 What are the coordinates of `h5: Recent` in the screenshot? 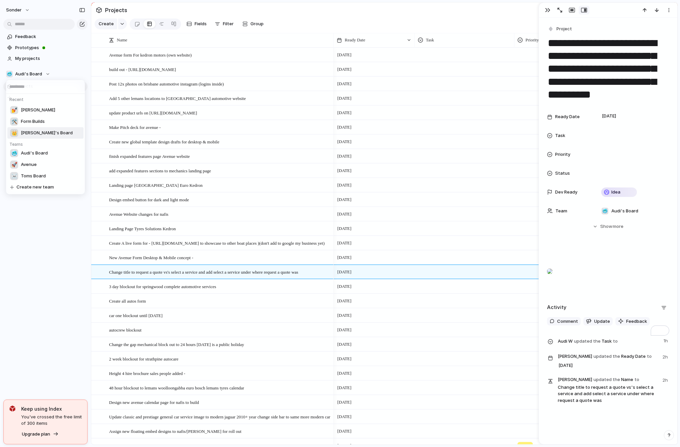 It's located at (46, 98).